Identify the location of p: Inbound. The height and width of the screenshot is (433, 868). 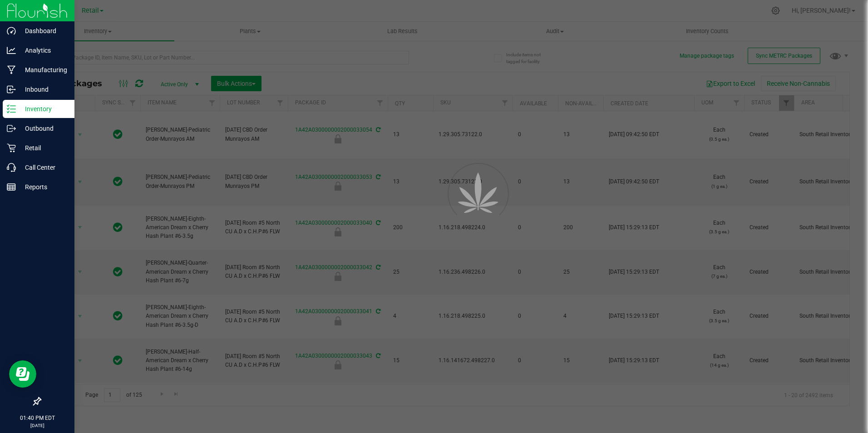
(43, 90).